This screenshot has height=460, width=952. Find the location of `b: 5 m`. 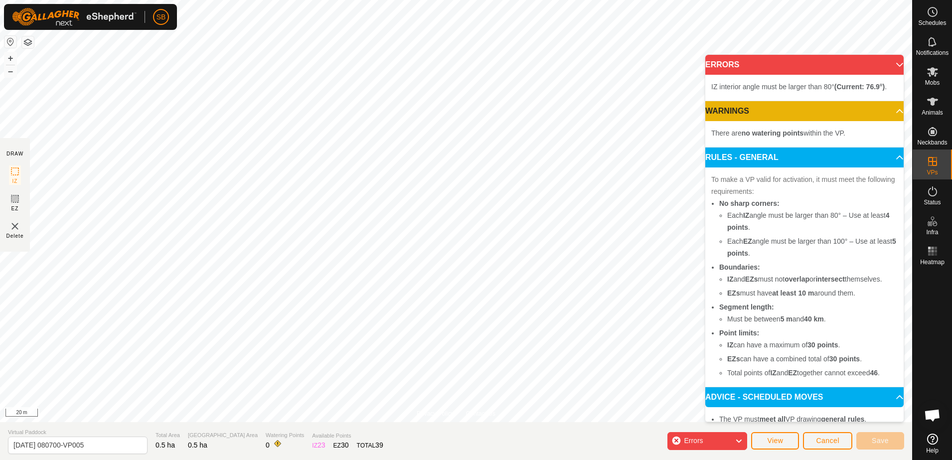

b: 5 m is located at coordinates (786, 319).